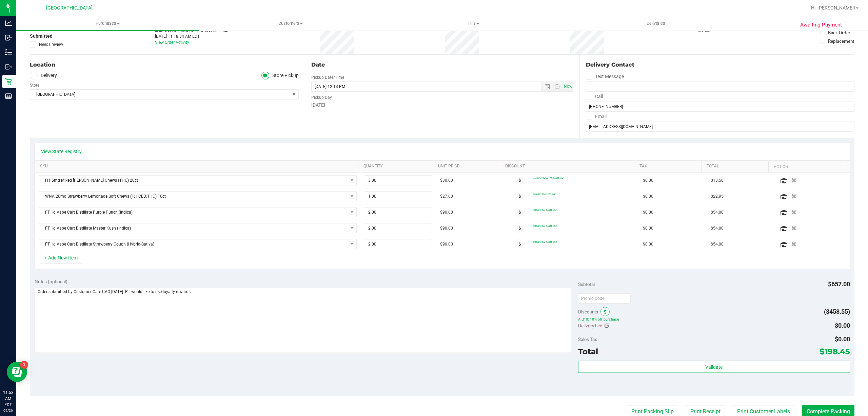  What do you see at coordinates (568, 87) in the screenshot?
I see `span: Set Current date` at bounding box center [568, 87].